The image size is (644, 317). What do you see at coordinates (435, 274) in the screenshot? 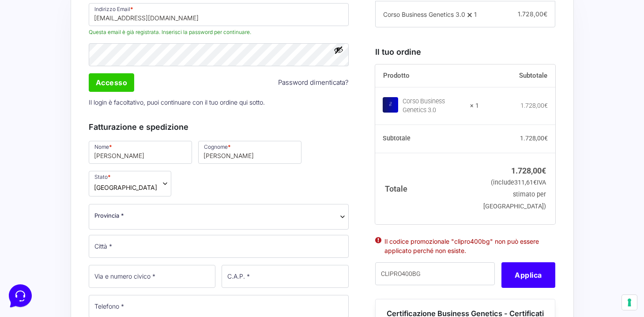
I see `input: Coupon` at bounding box center [435, 274].